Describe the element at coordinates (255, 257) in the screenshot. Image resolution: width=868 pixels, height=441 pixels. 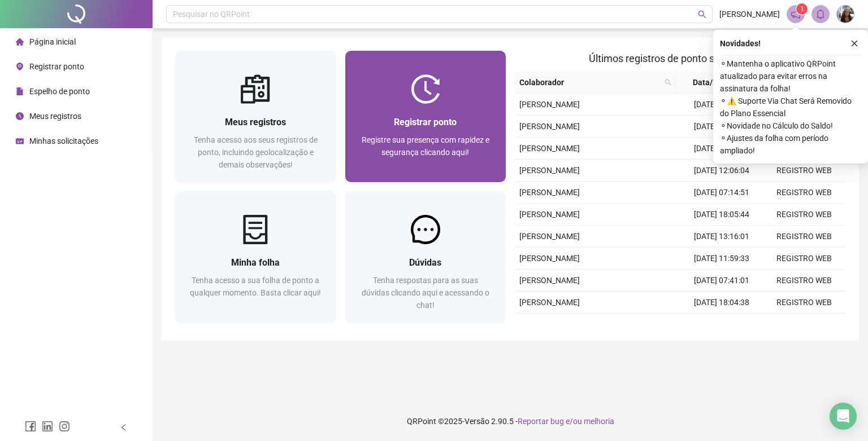
I see `a: Minha folhaTenha acesso a sua folha de ponto a qualquer momento. Basta clicar aqui!` at that location.